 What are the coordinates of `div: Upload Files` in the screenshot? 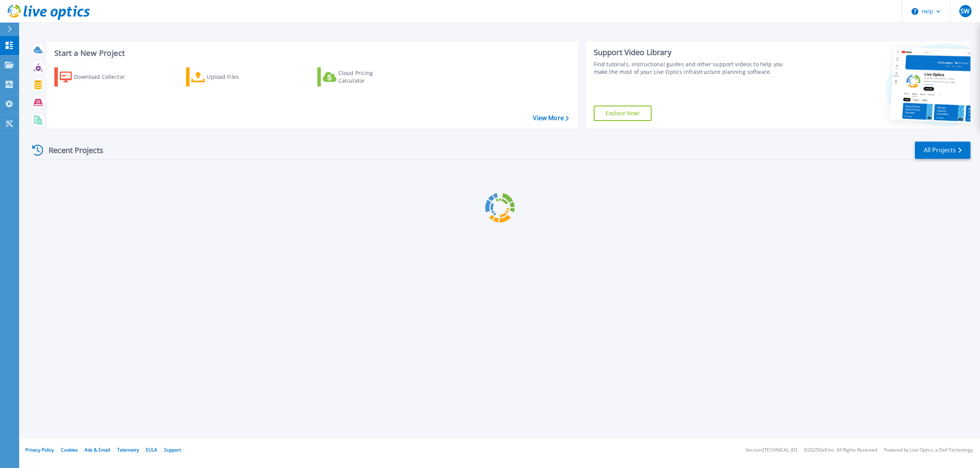 It's located at (237, 76).